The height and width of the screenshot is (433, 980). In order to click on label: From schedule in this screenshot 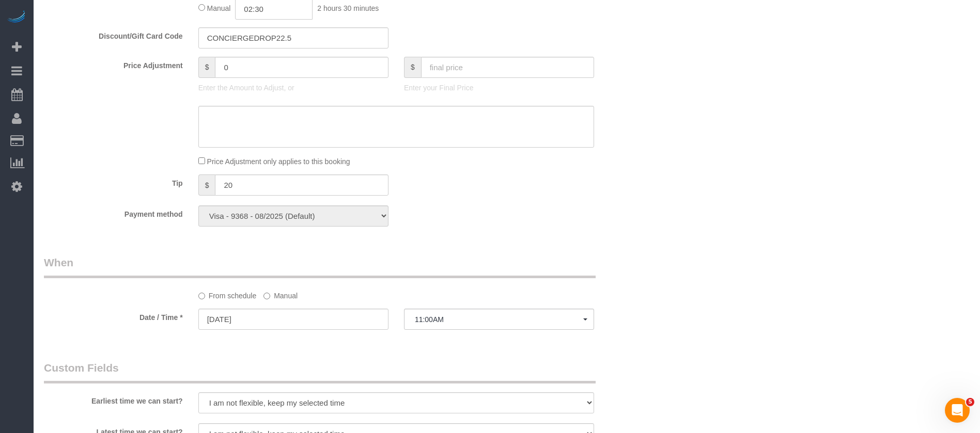, I will do `click(227, 294)`.